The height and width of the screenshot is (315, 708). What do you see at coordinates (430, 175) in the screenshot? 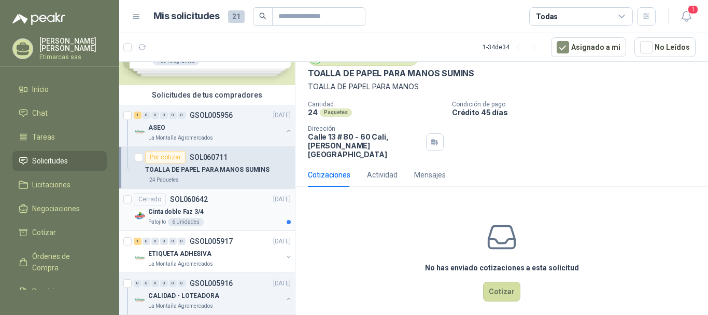
I see `div: Mensajes` at bounding box center [430, 175].